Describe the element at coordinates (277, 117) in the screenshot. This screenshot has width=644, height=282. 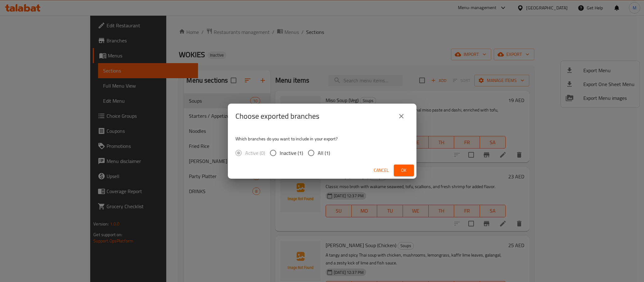
I see `h2: Choose exported branches` at that location.